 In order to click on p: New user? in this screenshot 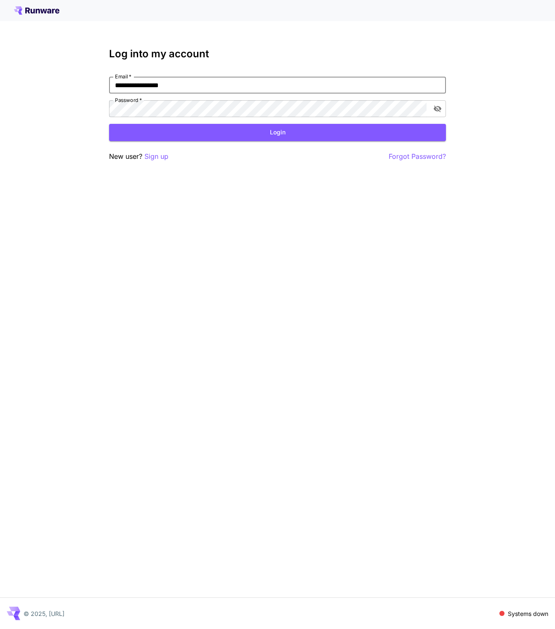, I will do `click(139, 156)`.